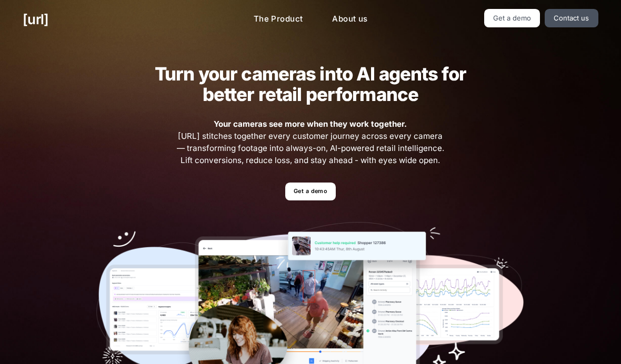 The width and height of the screenshot is (621, 364). What do you see at coordinates (279, 19) in the screenshot?
I see `a: The Product` at bounding box center [279, 19].